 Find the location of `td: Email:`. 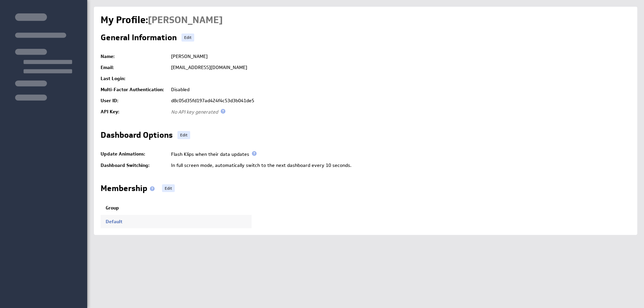

td: Email: is located at coordinates (134, 67).